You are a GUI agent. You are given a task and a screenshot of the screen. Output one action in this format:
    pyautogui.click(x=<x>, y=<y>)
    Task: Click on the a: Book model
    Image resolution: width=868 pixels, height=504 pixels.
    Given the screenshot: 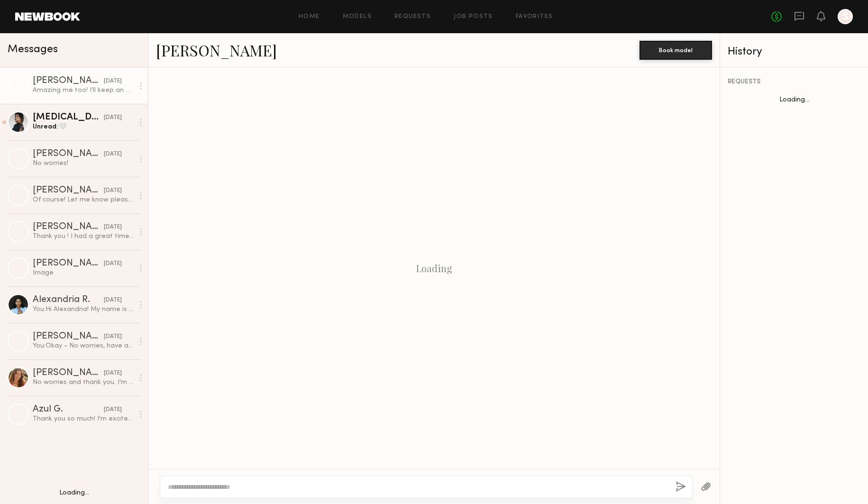 What is the action you would take?
    pyautogui.click(x=676, y=50)
    